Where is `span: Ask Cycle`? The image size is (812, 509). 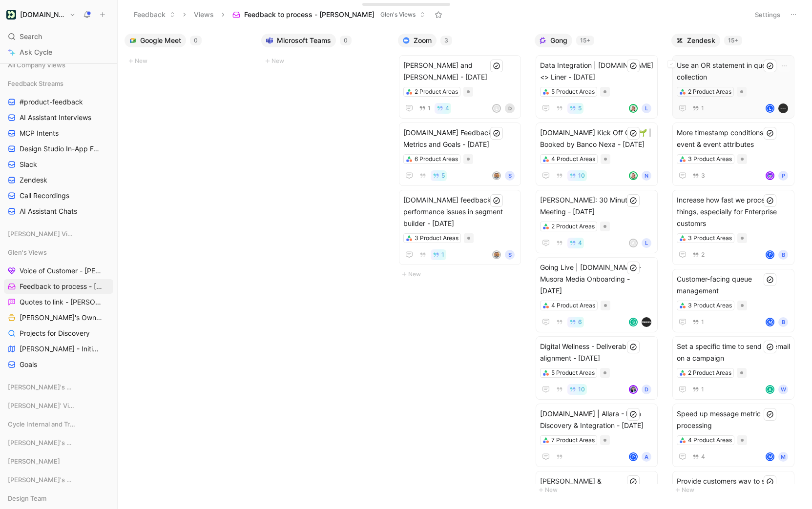 span: Ask Cycle is located at coordinates (36, 52).